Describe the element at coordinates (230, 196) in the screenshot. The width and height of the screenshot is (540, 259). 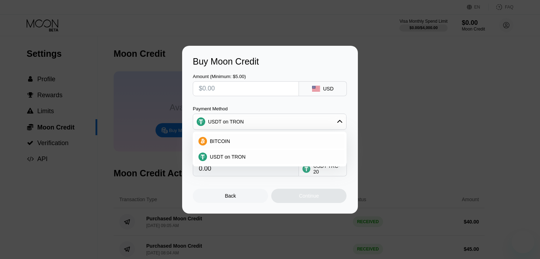
I see `div: Back` at that location.